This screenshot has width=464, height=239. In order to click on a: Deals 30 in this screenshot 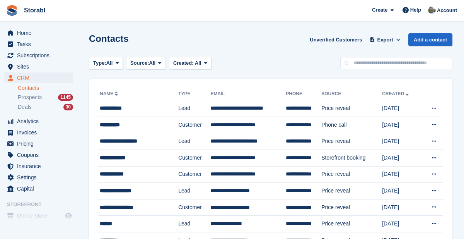, I will do `click(45, 107)`.